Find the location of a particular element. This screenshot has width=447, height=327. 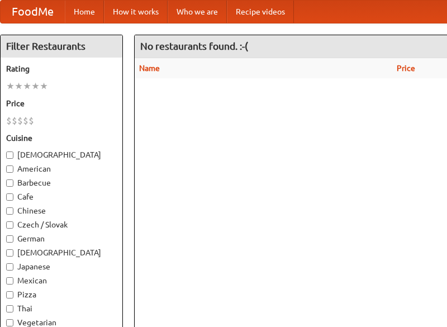

input: Pizza is located at coordinates (9, 294).